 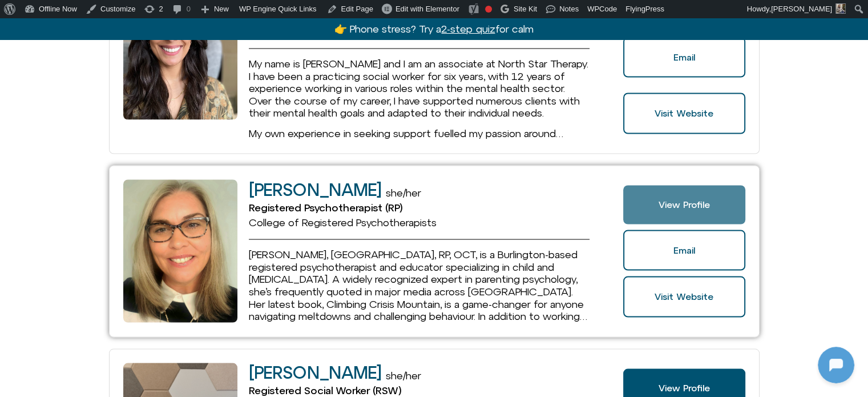 I want to click on svg: Close Chatbot Button, so click(x=209, y=15).